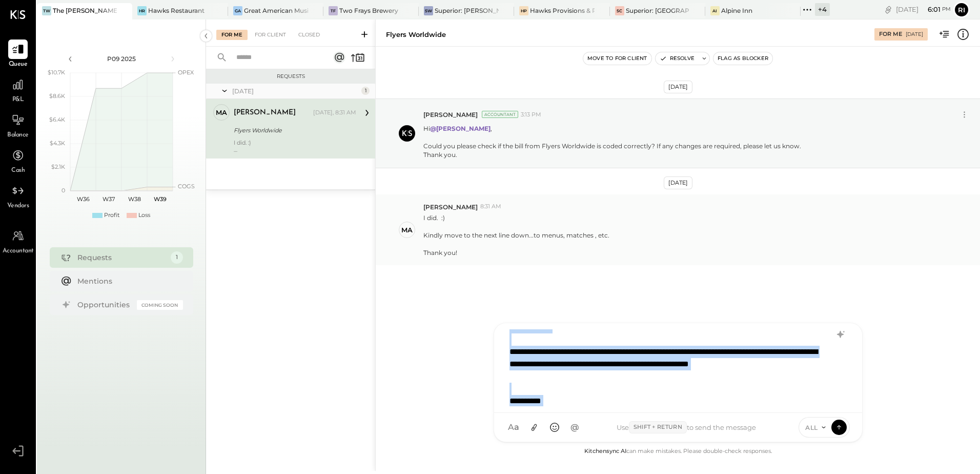  What do you see at coordinates (18, 54) in the screenshot?
I see `a: Queue` at bounding box center [18, 54].